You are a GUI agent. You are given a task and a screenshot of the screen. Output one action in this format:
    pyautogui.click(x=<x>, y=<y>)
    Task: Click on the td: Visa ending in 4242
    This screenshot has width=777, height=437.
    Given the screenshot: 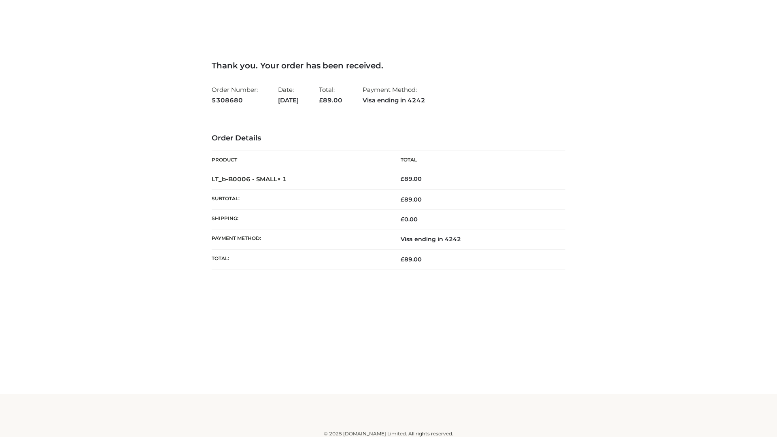 What is the action you would take?
    pyautogui.click(x=477, y=239)
    